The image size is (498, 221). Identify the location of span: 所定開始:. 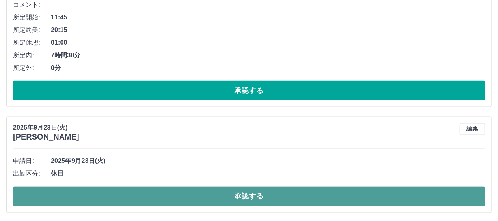
(32, 17).